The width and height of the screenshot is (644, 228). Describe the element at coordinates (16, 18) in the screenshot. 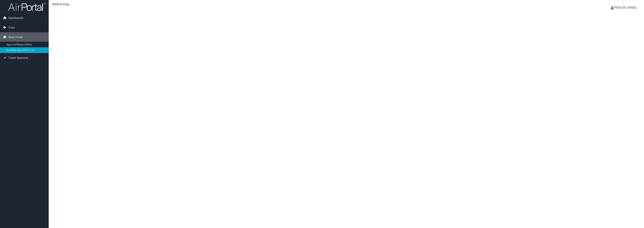

I see `span: Dashboards` at that location.